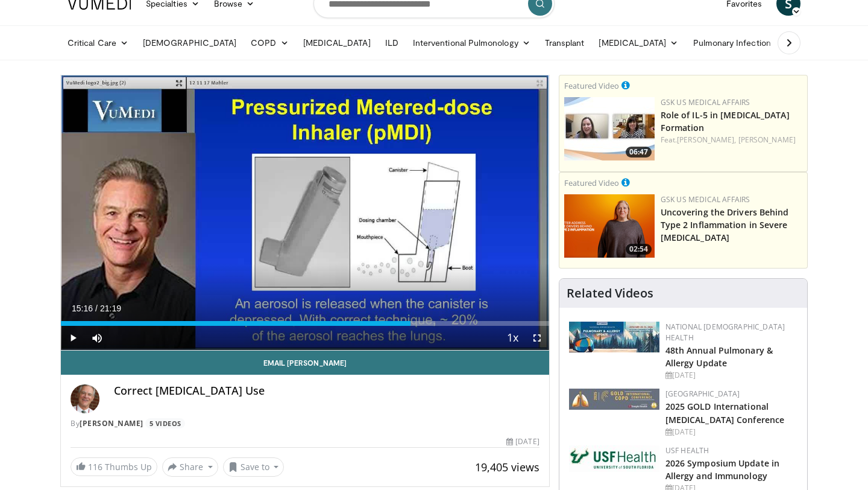  What do you see at coordinates (610, 293) in the screenshot?
I see `h4: Related Videos` at bounding box center [610, 293].